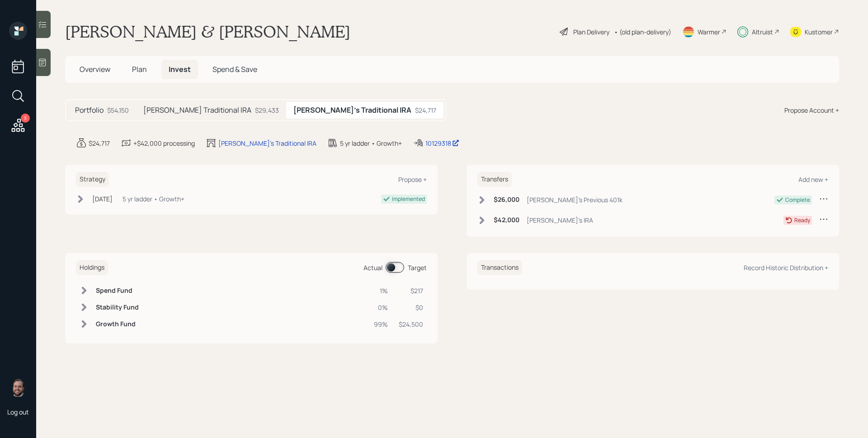  What do you see at coordinates (819, 32) in the screenshot?
I see `div: Kustomer` at bounding box center [819, 32].